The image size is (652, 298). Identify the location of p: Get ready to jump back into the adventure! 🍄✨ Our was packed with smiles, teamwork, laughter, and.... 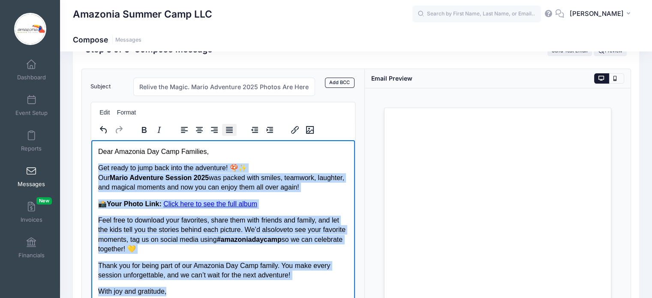
(132, 37).